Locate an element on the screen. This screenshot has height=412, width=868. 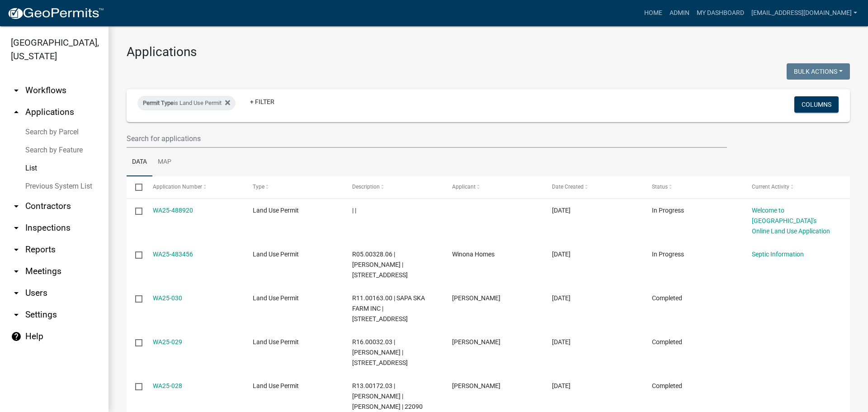
a: WA25-488920 is located at coordinates (173, 211).